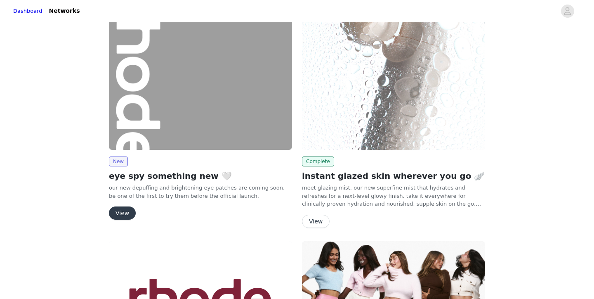 The image size is (594, 299). I want to click on a: Dashboard, so click(28, 11).